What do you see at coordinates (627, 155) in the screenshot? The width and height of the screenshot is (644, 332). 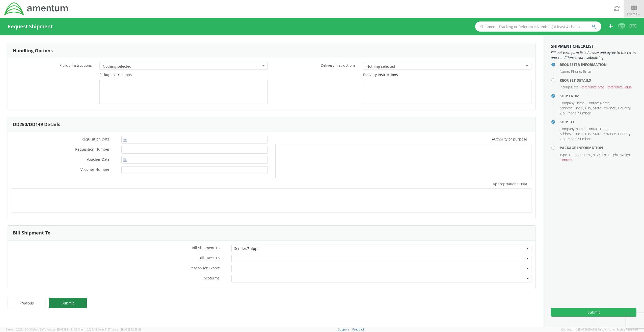 I see `li: Weight` at bounding box center [627, 155].